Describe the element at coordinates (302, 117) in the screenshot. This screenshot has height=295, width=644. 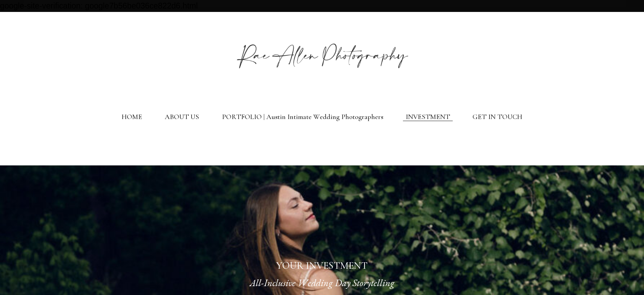
I see `a: PORTFOLIO | Austin Intimate Wedding Photographers` at that location.